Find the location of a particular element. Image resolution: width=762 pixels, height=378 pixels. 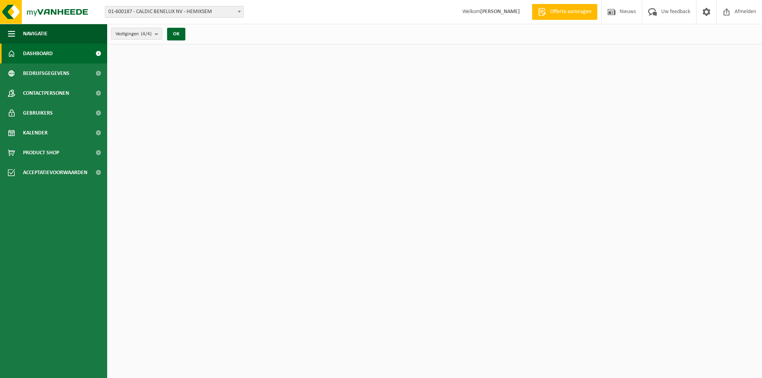

button: Vestigingen(4/4) is located at coordinates (136, 34).